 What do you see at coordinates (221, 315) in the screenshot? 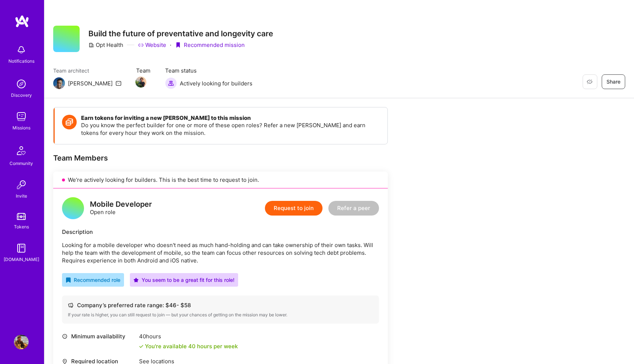
I see `div: If your rate is higher, you can still request to join — but your chances of getting on the missio...` at bounding box center [221, 315].